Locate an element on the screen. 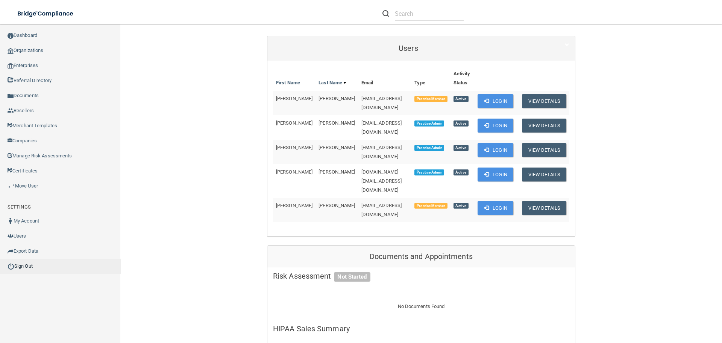 The width and height of the screenshot is (722, 343). th: Email is located at coordinates (385, 78).